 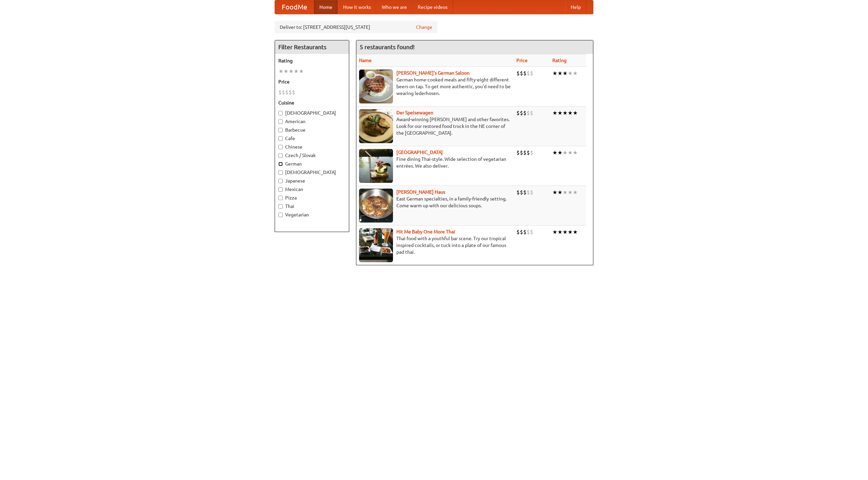 What do you see at coordinates (376, 166) in the screenshot?
I see `img: satay.jpg` at bounding box center [376, 166].